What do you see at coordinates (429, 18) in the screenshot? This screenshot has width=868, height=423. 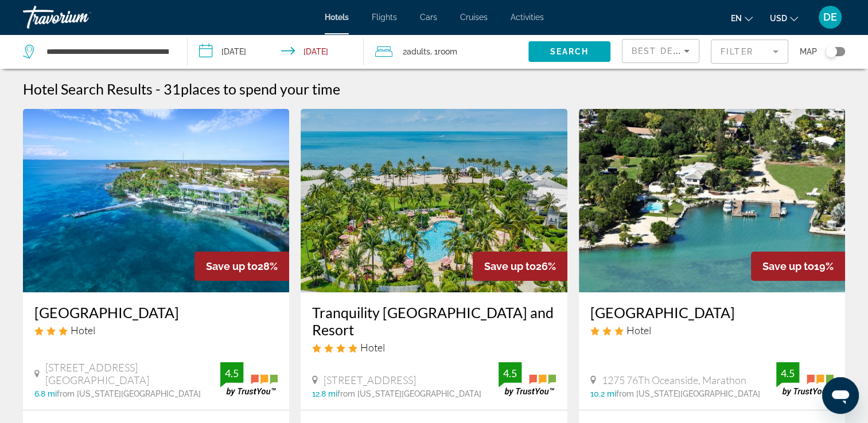 I see `a: Cars` at bounding box center [429, 18].